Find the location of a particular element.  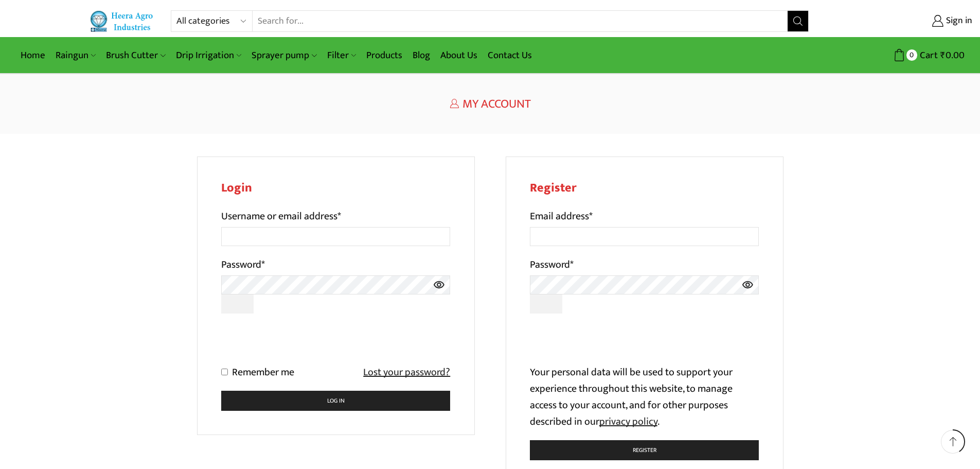

a: privacy policy is located at coordinates (628, 422).